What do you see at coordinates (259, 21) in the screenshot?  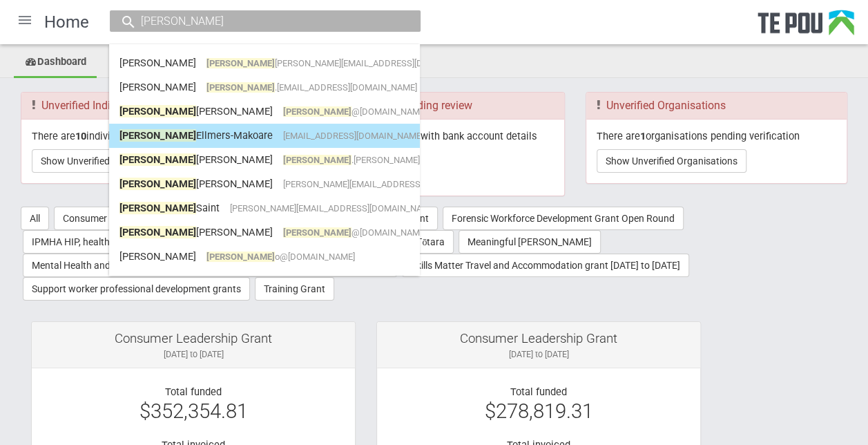 I see `input: Search` at bounding box center [259, 21].